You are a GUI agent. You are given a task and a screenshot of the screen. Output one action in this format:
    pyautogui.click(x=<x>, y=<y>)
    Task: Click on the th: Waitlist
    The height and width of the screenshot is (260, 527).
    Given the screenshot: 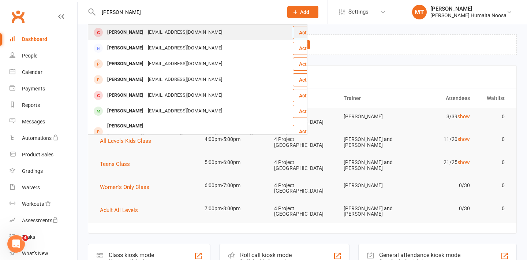 What is the action you would take?
    pyautogui.click(x=494, y=98)
    